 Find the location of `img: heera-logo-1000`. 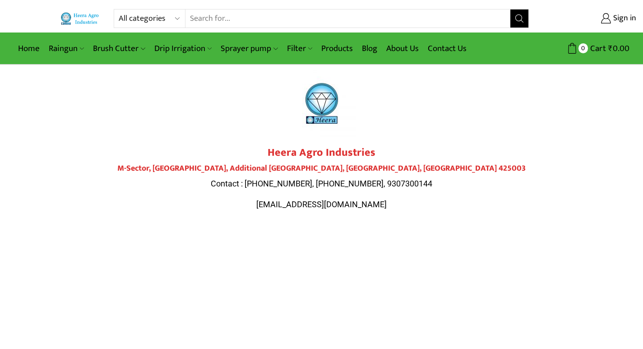

img: heera-logo-1000 is located at coordinates (322, 103).